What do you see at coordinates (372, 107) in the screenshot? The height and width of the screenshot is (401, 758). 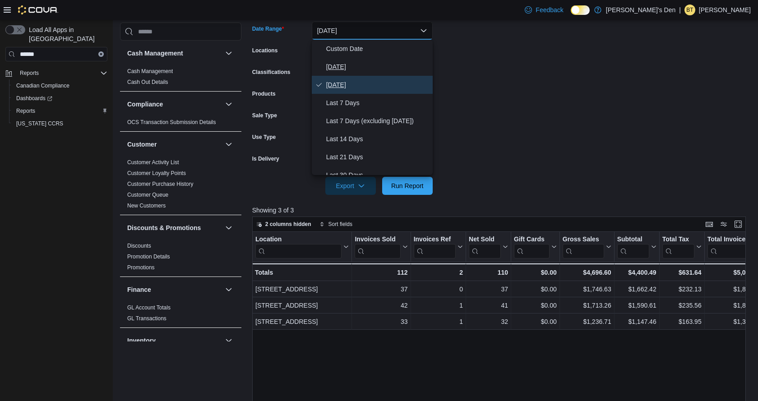 I see `div: Select listbox` at bounding box center [372, 107].